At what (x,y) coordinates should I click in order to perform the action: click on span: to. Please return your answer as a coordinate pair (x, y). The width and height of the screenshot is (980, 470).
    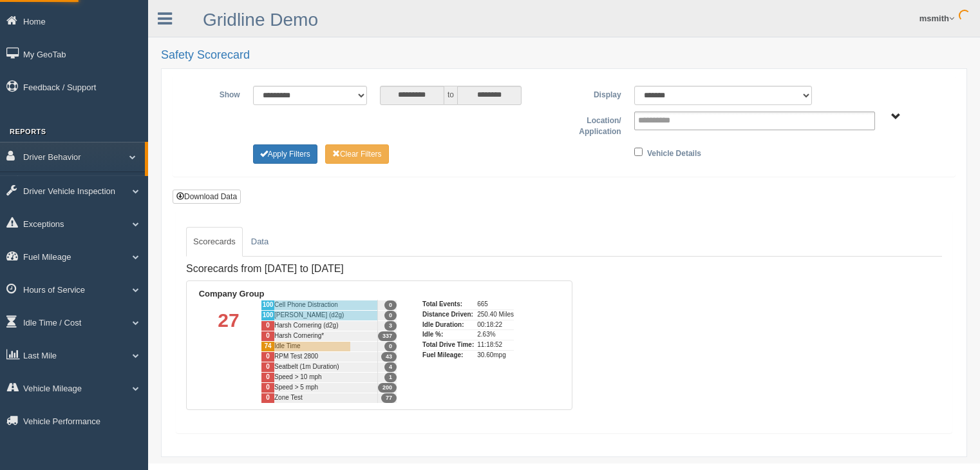
    Looking at the image, I should click on (451, 95).